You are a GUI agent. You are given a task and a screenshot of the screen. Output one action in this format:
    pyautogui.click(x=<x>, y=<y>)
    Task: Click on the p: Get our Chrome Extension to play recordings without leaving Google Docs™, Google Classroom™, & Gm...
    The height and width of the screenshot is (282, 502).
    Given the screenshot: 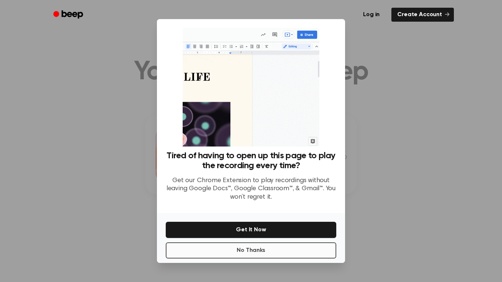 What is the action you would take?
    pyautogui.click(x=251, y=189)
    